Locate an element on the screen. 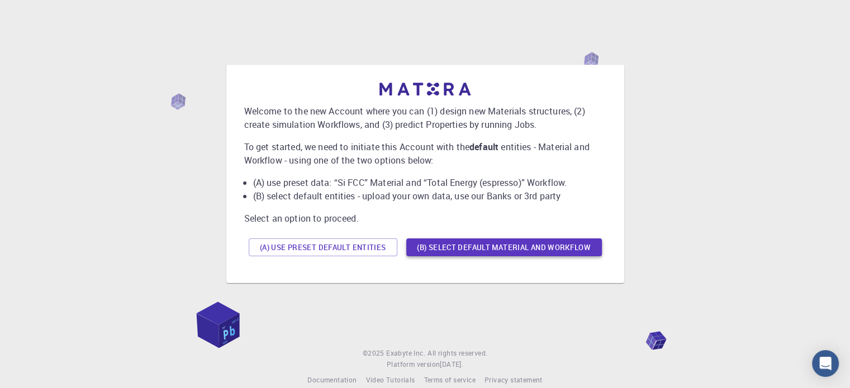 This screenshot has width=850, height=388. button: (B) Select default material and workflow is located at coordinates (504, 248).